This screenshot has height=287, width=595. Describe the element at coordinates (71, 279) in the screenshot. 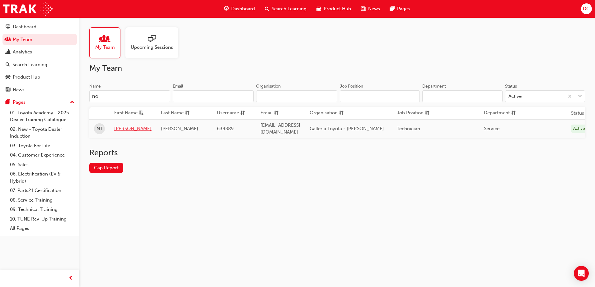

I see `span: prev-icon` at that location.